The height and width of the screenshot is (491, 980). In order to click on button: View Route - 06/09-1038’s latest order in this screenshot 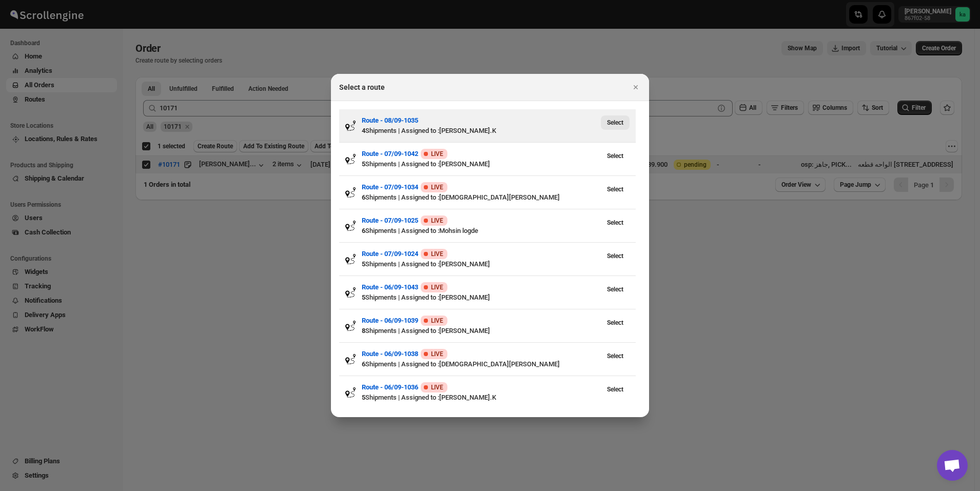, I will do `click(615, 356)`.